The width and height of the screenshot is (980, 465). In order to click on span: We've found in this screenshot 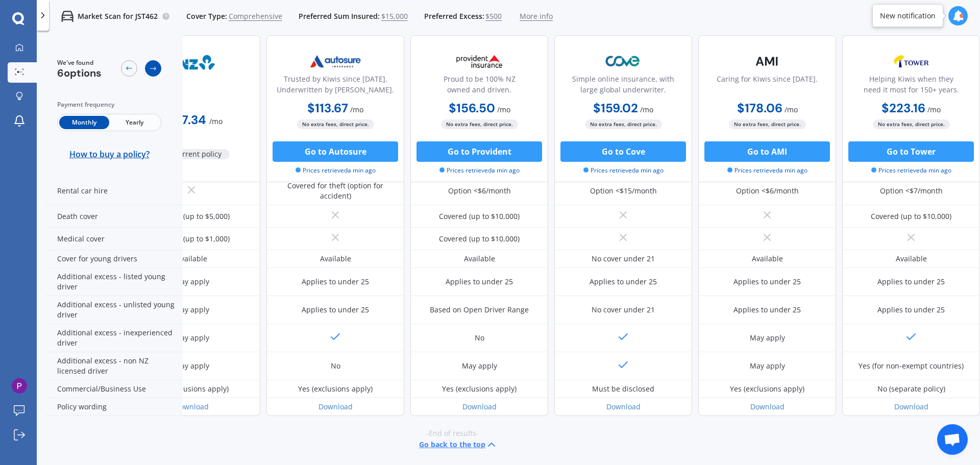, I will do `click(79, 63)`.